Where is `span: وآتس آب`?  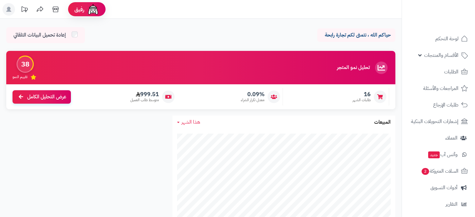 span: وآتس آب is located at coordinates (442, 155).